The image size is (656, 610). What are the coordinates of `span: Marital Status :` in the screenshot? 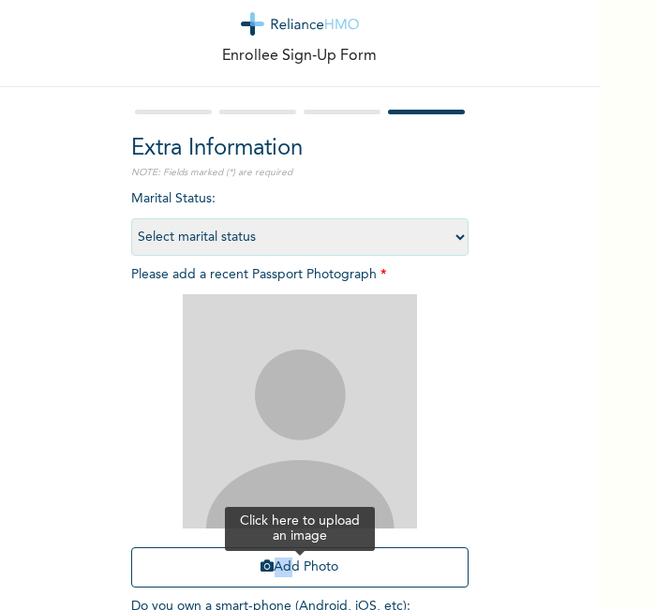 It's located at (300, 217).